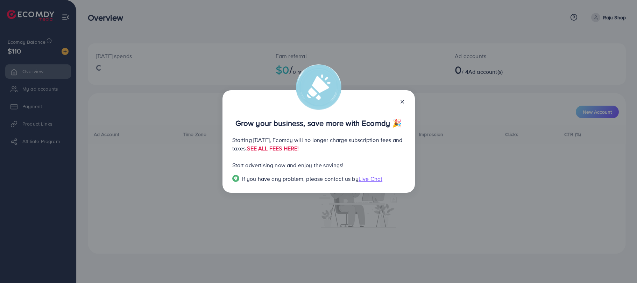  What do you see at coordinates (371, 179) in the screenshot?
I see `span: Live Chat` at bounding box center [371, 179].